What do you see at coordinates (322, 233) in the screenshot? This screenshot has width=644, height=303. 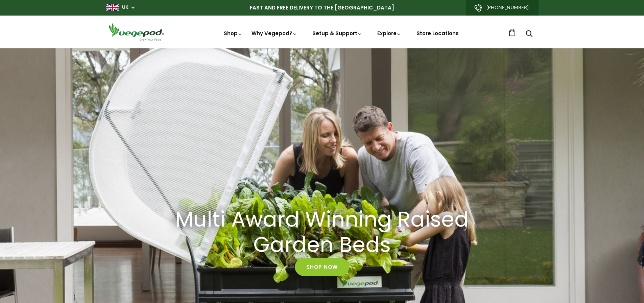 I see `h2: Multi Award Winning Raised Garden Beds` at bounding box center [322, 233].